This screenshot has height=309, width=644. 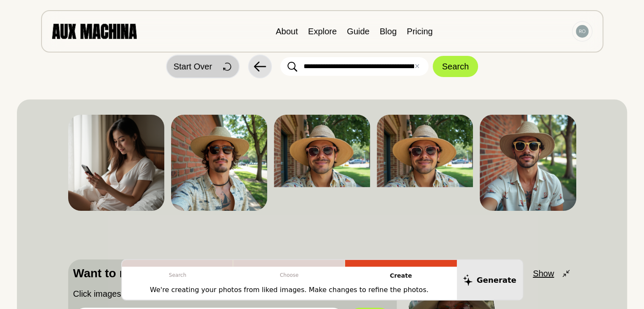 I want to click on button: Back, so click(x=260, y=66).